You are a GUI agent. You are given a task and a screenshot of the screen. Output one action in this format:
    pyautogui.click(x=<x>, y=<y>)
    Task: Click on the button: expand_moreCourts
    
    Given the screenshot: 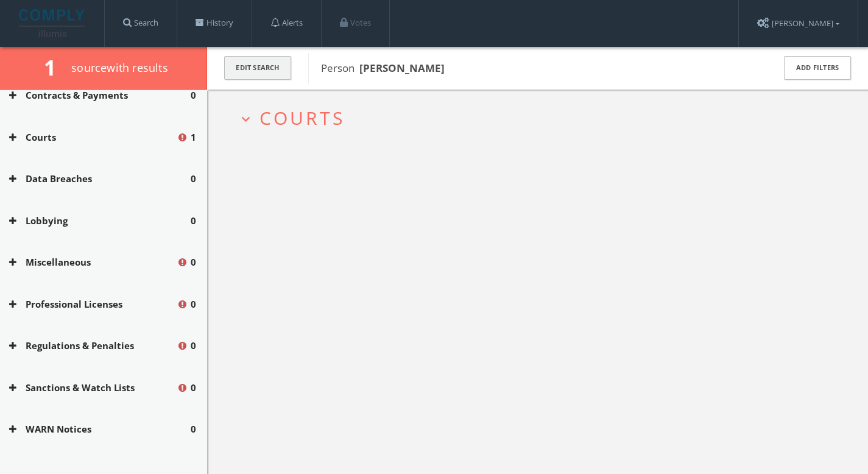 What is the action you would take?
    pyautogui.click(x=542, y=117)
    